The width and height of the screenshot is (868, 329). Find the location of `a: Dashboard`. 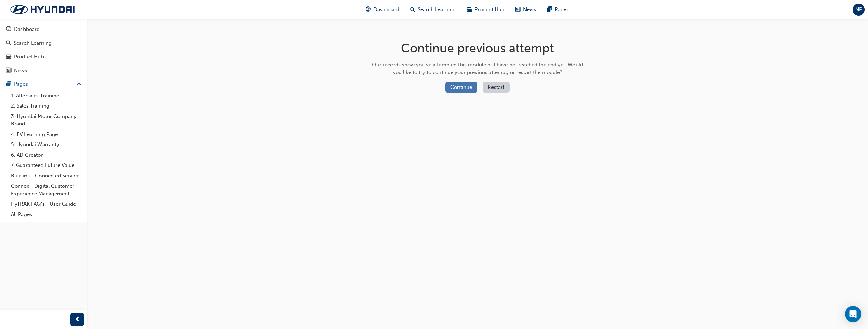

a: Dashboard is located at coordinates (43, 29).